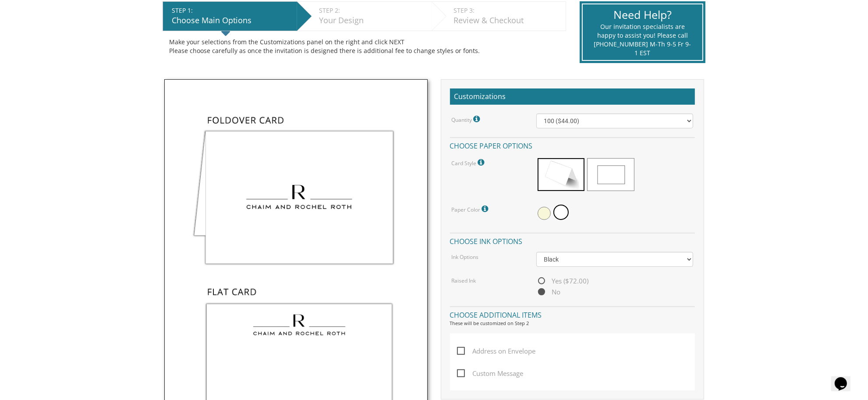  I want to click on div: These will be customized on Step 2, so click(572, 323).